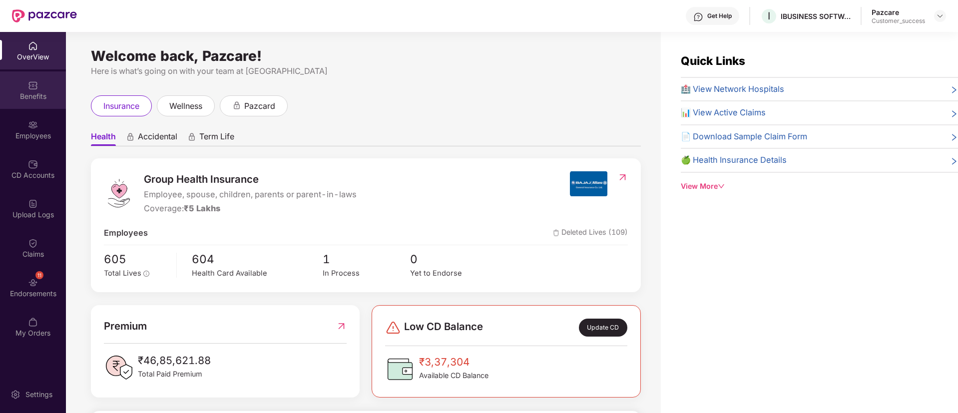  Describe the element at coordinates (33, 322) in the screenshot. I see `img: svg+xml;base64,PHN2ZyBpZD0iTXlfT3JkZXJzIiBkYXRhLW5hbWU9Ik15IE9yZGVycyIgeG1sbnM9Imh0dHA6Ly93d3cudz...` at that location.